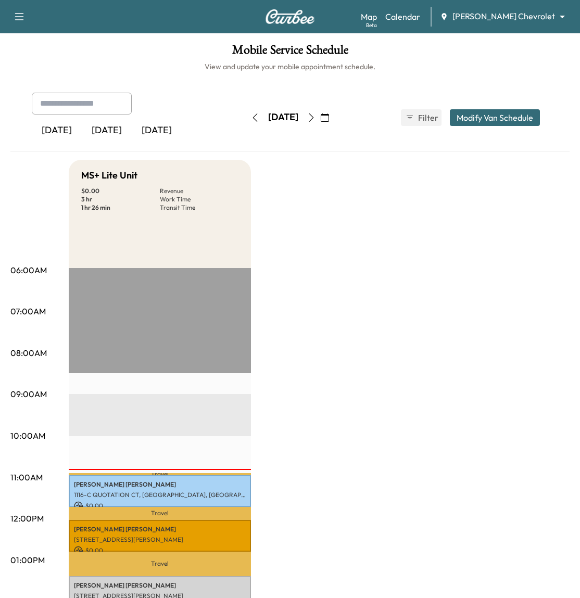 The width and height of the screenshot is (580, 598). I want to click on p: Work Time, so click(199, 199).